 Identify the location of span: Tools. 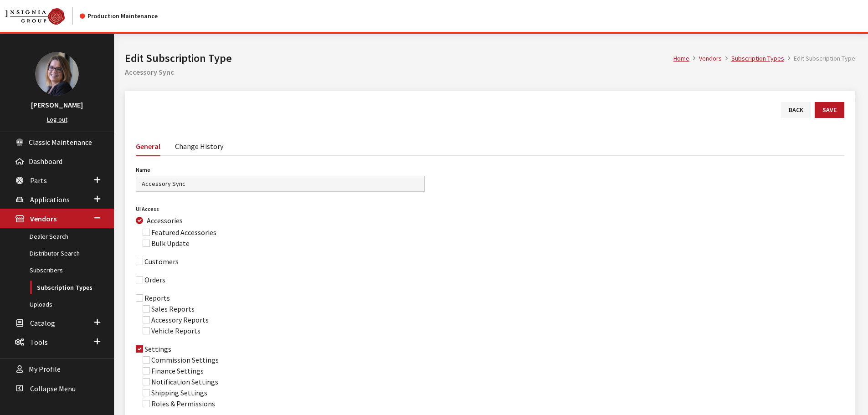
(38, 342).